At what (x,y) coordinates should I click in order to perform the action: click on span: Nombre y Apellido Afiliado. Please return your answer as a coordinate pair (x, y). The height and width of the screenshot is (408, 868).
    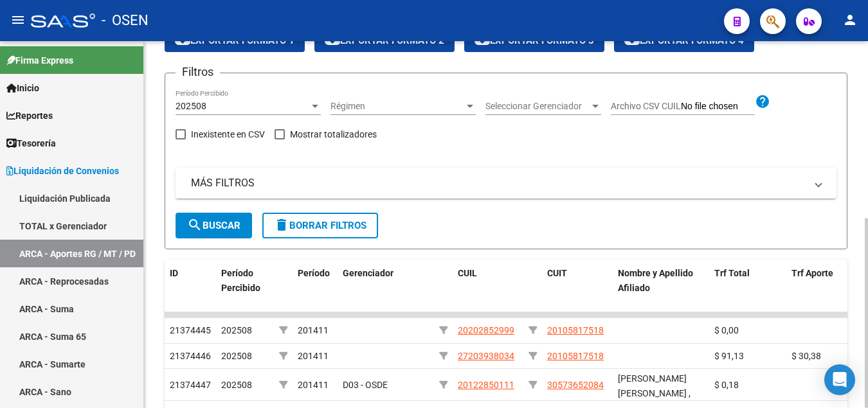
    Looking at the image, I should click on (655, 280).